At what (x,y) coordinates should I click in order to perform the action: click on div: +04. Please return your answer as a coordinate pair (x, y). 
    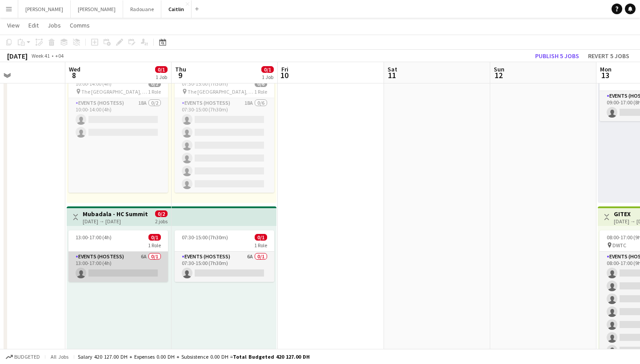
    Looking at the image, I should click on (59, 56).